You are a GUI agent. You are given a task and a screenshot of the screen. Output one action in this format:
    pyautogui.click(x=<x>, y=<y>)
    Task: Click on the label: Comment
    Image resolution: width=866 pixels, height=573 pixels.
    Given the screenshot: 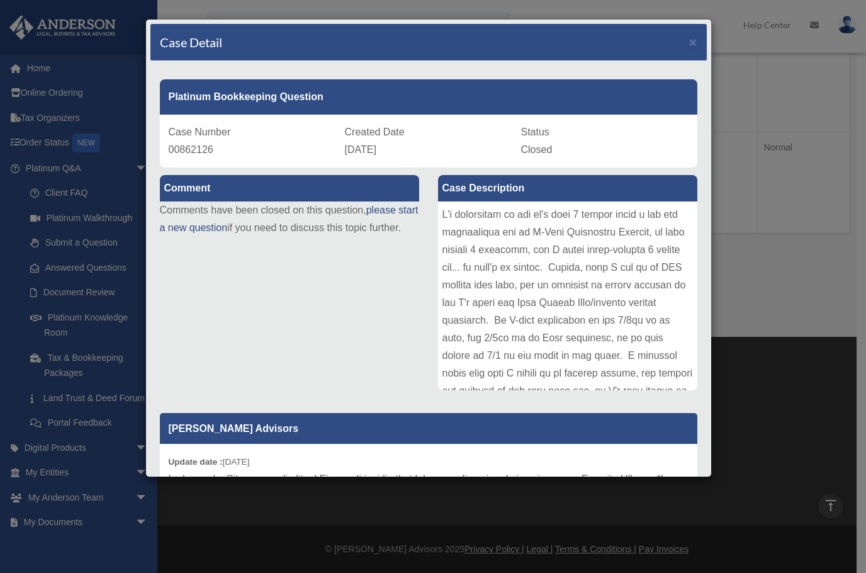 What is the action you would take?
    pyautogui.click(x=290, y=188)
    